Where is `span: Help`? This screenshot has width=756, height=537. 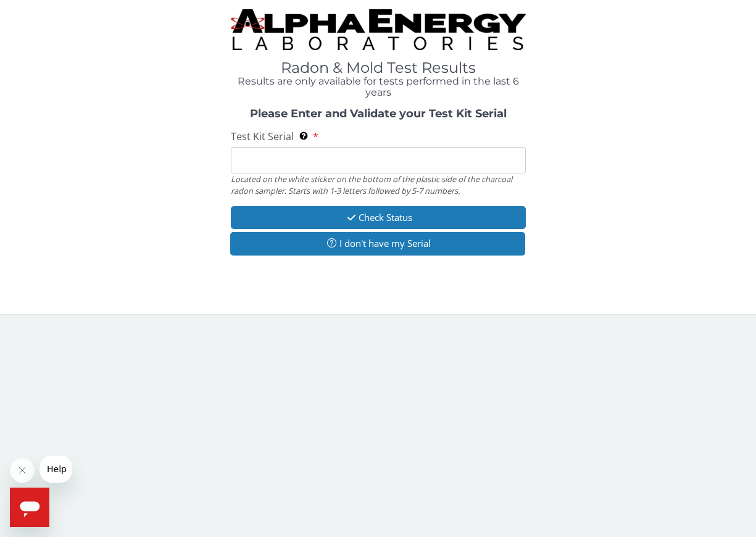 span: Help is located at coordinates (17, 13).